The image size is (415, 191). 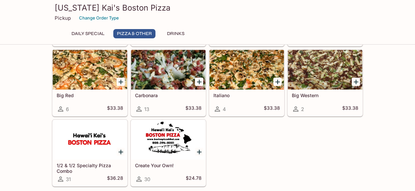 What do you see at coordinates (247, 83) in the screenshot?
I see `a: Italiano4$33.38` at bounding box center [247, 83].